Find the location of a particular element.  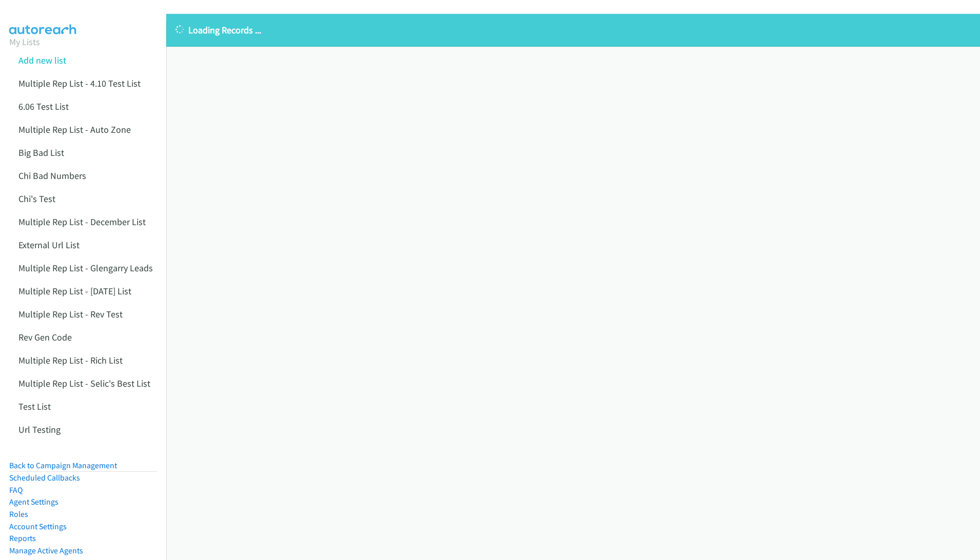

a: Url Testing is located at coordinates (40, 430).